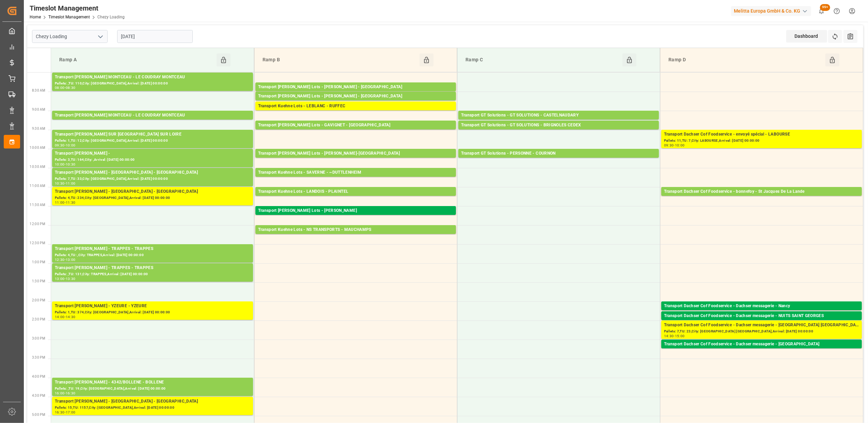  I want to click on button: Melitta Europa GmbH & Co. KG, so click(772, 11).